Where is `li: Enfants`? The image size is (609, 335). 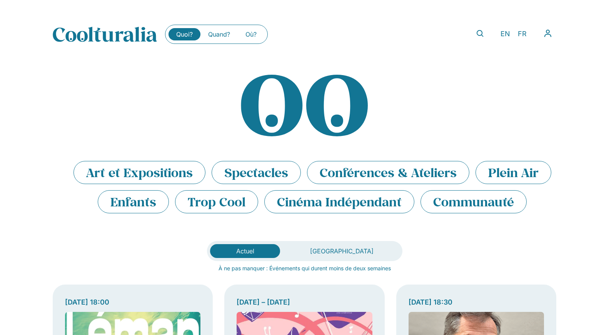 li: Enfants is located at coordinates (133, 202).